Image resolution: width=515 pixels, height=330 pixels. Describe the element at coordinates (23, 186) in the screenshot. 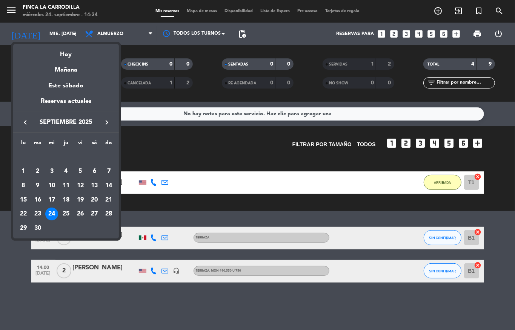

I see `div: 8` at that location.